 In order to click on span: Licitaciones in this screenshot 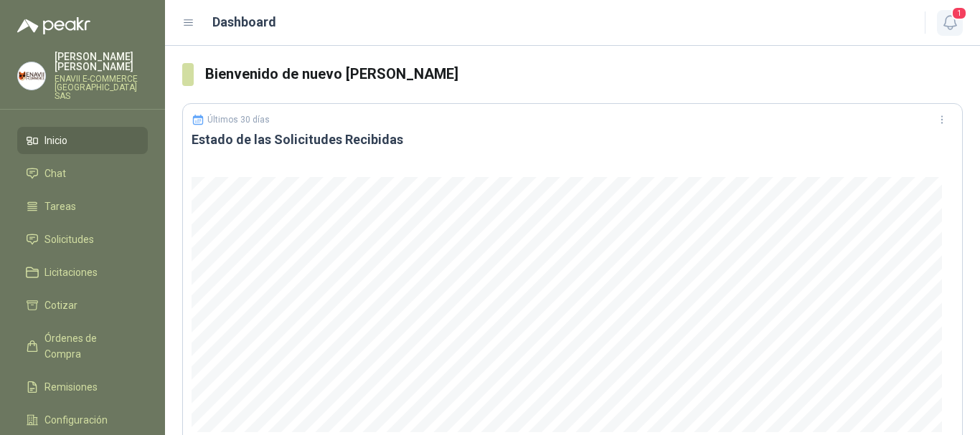, I will do `click(71, 272)`.